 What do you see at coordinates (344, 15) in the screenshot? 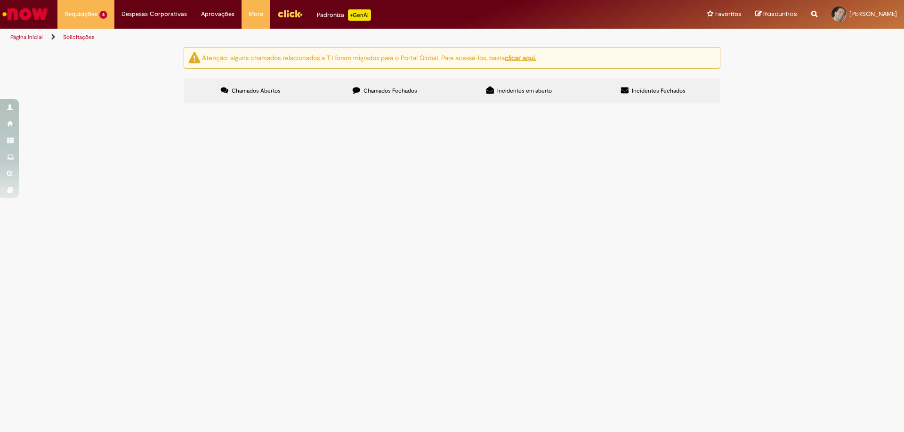
I see `div: Padroniza` at bounding box center [344, 15].